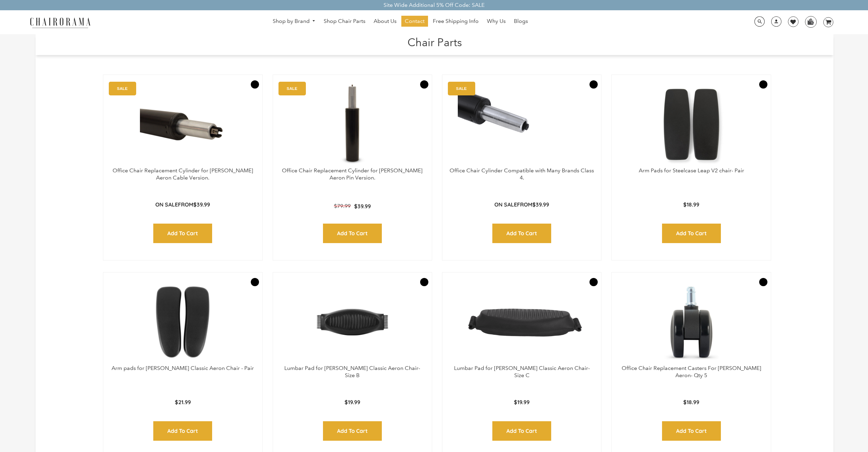  What do you see at coordinates (811, 22) in the screenshot?
I see `img: WhatsApp_Image_2024-07-12_at_16.23.01.webp` at bounding box center [811, 22].